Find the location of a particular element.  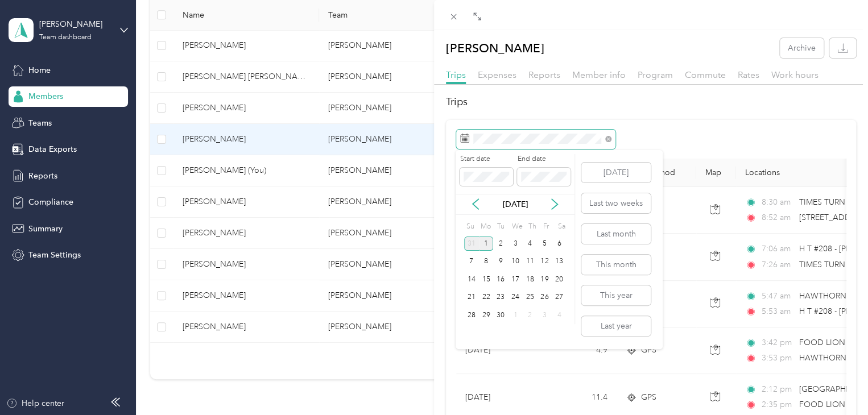

div: 31 is located at coordinates (472, 243).